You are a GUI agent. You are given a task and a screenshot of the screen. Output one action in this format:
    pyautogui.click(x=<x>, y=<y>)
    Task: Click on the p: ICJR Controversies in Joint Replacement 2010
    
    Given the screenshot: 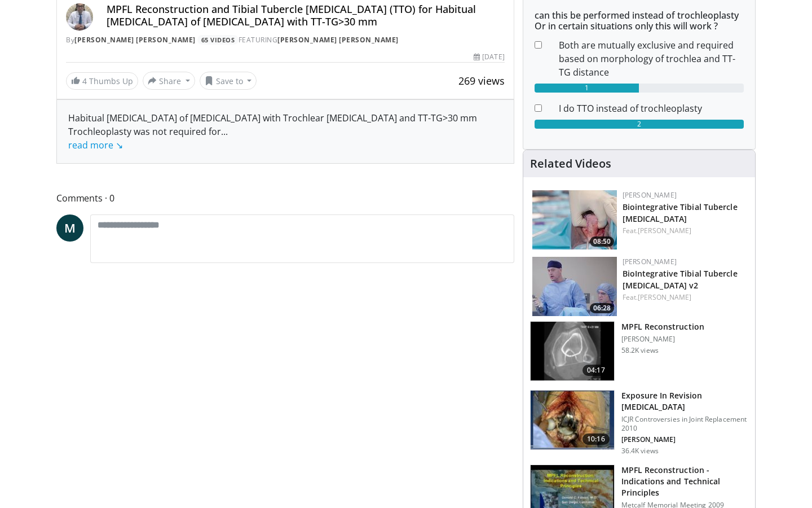 What is the action you would take?
    pyautogui.click(x=685, y=424)
    